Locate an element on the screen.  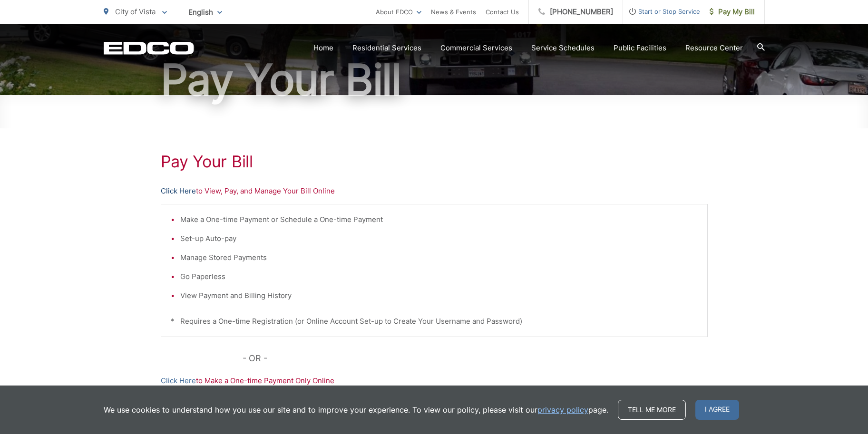
span: City of Vista is located at coordinates (135, 11).